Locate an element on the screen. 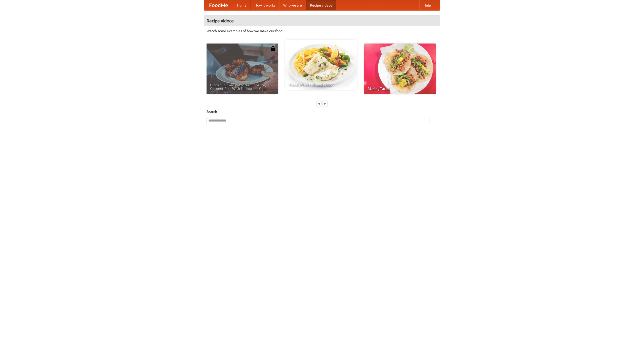 The width and height of the screenshot is (644, 356). span: French Fries Fish and Chips is located at coordinates (321, 84).